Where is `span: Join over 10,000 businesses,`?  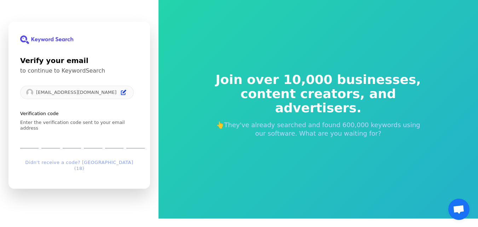
span: Join over 10,000 businesses, is located at coordinates (318, 80).